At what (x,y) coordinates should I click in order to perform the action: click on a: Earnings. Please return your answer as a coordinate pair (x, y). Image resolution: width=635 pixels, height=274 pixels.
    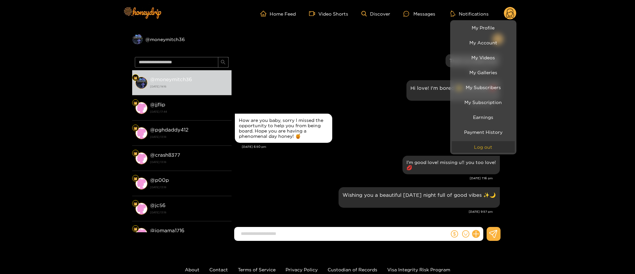
    Looking at the image, I should click on (483, 117).